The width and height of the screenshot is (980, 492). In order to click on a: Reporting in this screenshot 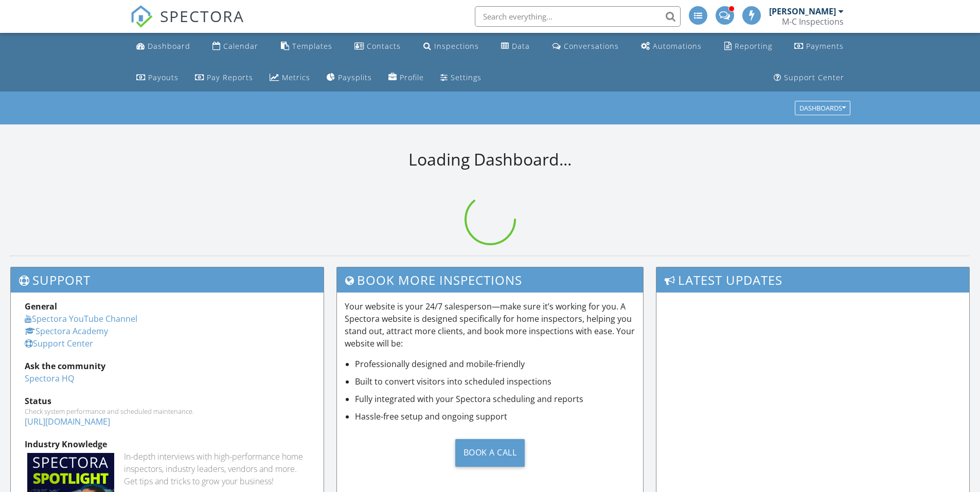, I will do `click(748, 46)`.